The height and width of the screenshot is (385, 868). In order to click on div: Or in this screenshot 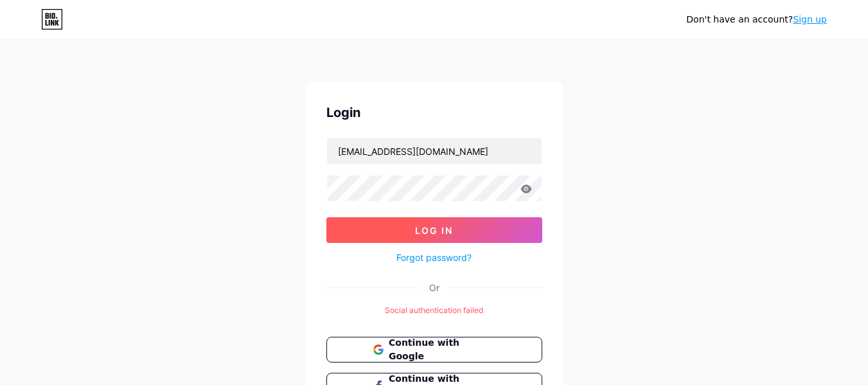, I will do `click(434, 287)`.